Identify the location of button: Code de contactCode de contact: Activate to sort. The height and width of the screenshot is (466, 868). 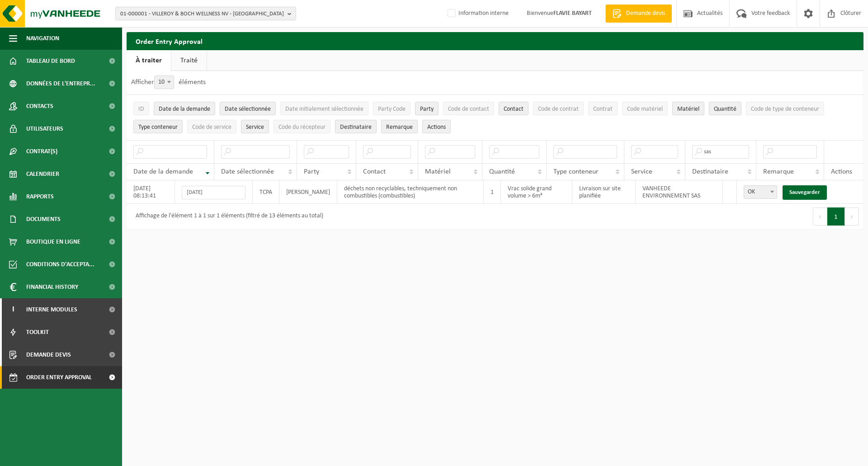
(468, 109).